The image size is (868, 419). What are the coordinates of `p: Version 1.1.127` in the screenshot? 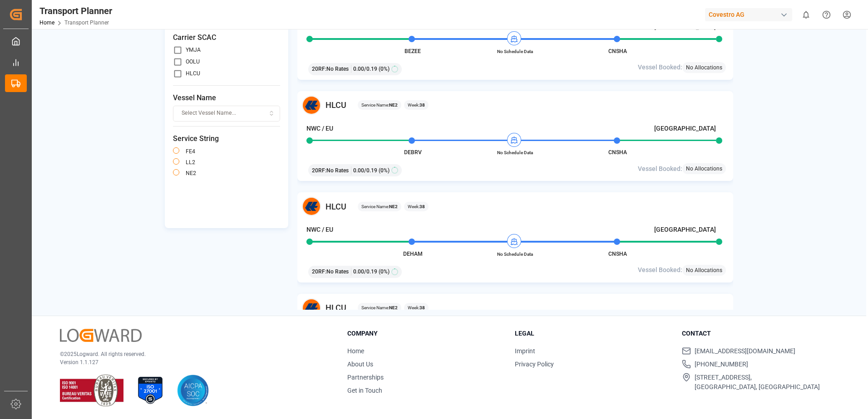 It's located at (192, 362).